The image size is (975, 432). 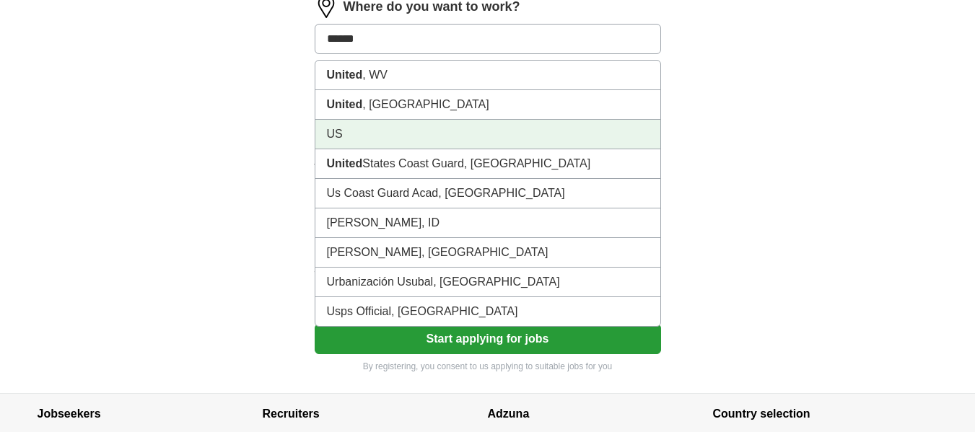 I want to click on li: , WV, so click(x=488, y=75).